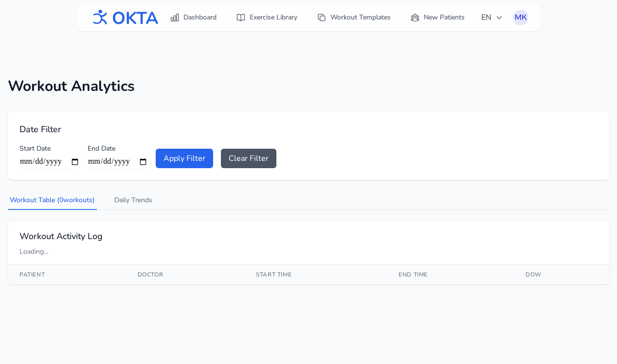 The height and width of the screenshot is (364, 617). What do you see at coordinates (49, 149) in the screenshot?
I see `label: Start Date` at bounding box center [49, 149].